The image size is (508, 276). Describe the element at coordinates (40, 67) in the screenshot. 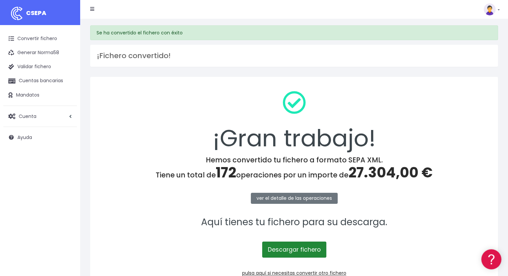

I see `a: Validar fichero` at that location.